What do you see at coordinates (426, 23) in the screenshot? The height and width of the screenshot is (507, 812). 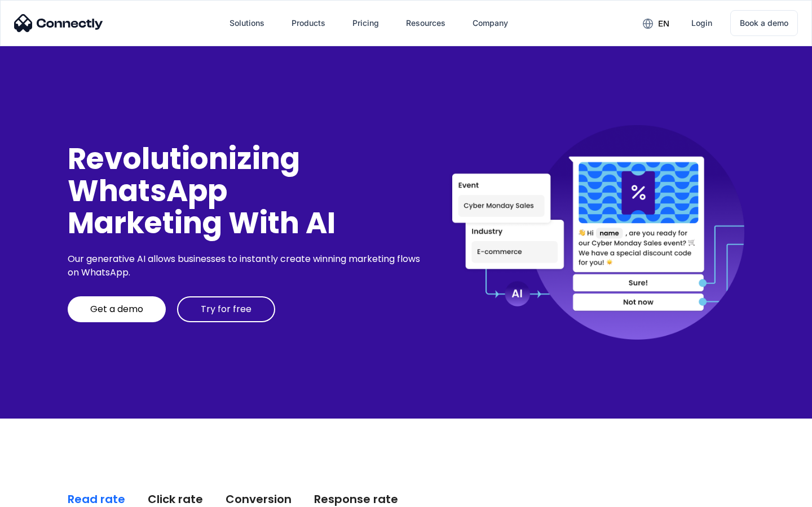 I see `div: Resources` at bounding box center [426, 23].